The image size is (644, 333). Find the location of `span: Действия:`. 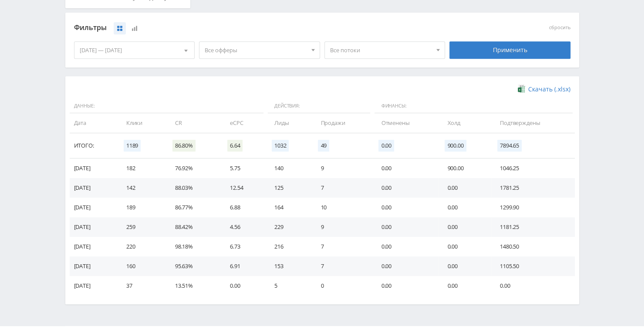

span: Действия: is located at coordinates (319, 106).